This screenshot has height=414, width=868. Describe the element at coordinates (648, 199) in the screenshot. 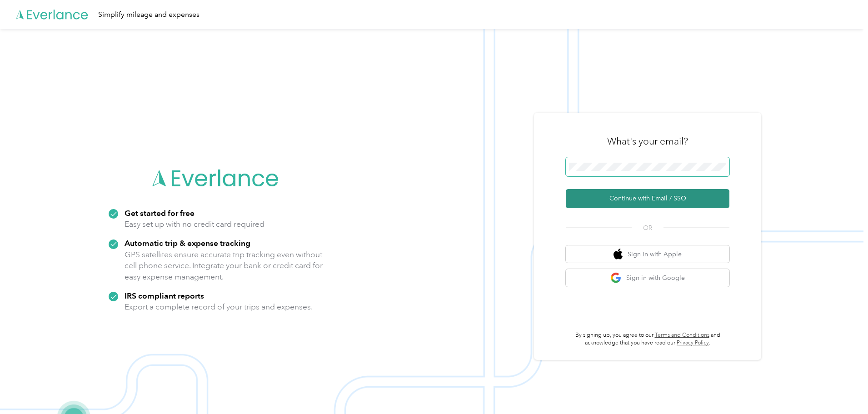

I see `button: Continue with Email / SSO` at that location.